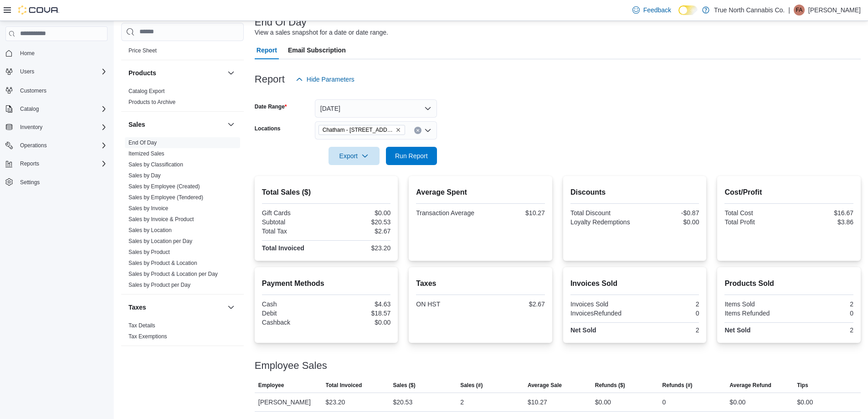 The width and height of the screenshot is (868, 419). Describe the element at coordinates (354, 156) in the screenshot. I see `button: Export` at that location.